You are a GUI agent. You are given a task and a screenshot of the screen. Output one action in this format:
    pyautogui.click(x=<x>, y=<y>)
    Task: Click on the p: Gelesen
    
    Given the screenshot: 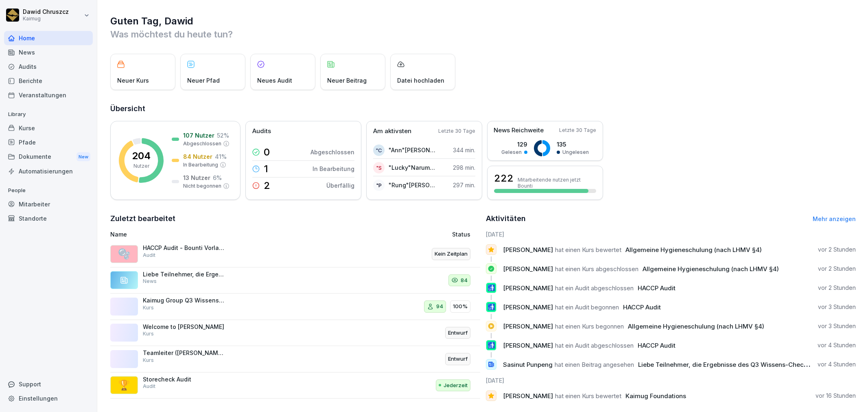 What is the action you would take?
    pyautogui.click(x=512, y=152)
    